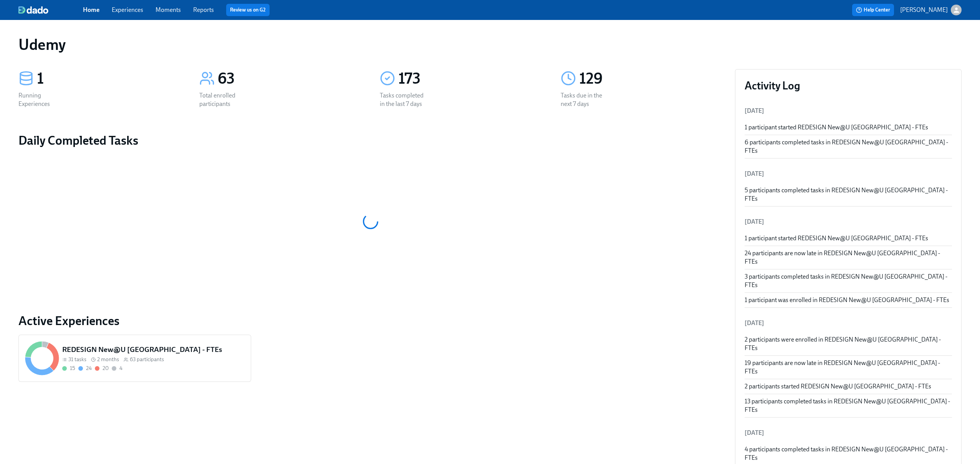  What do you see at coordinates (147, 359) in the screenshot?
I see `span: 63 participants` at bounding box center [147, 359].